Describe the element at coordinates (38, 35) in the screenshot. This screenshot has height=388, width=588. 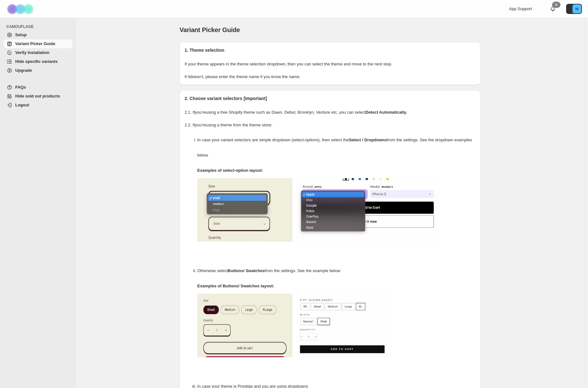
I see `a: Setup` at that location.